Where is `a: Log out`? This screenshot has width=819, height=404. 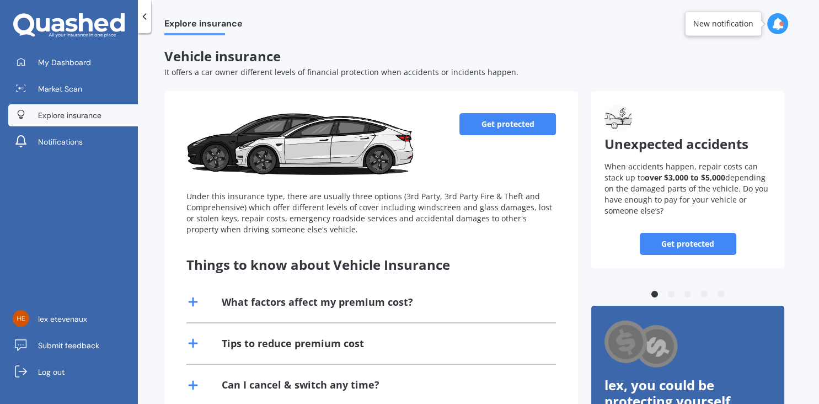 a: Log out is located at coordinates (73, 372).